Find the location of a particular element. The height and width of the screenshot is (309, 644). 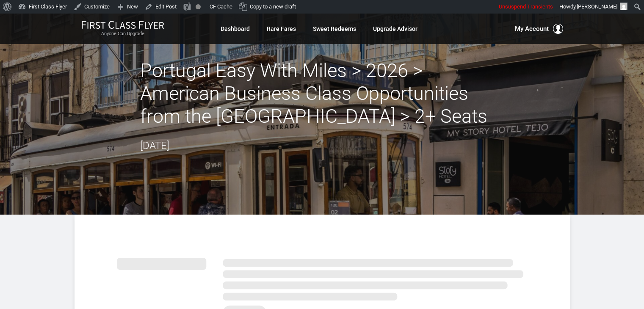

h2: Portugal Easy With Miles > 2026 > American Business Class Opportunities from the [GEOGRAPHIC_DATA... is located at coordinates (322, 93).